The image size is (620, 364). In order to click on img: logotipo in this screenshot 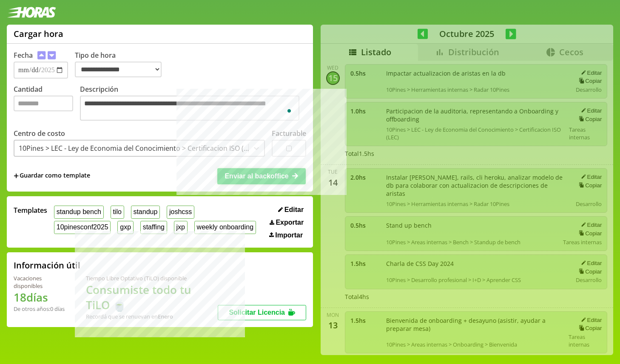, I will do `click(32, 12)`.